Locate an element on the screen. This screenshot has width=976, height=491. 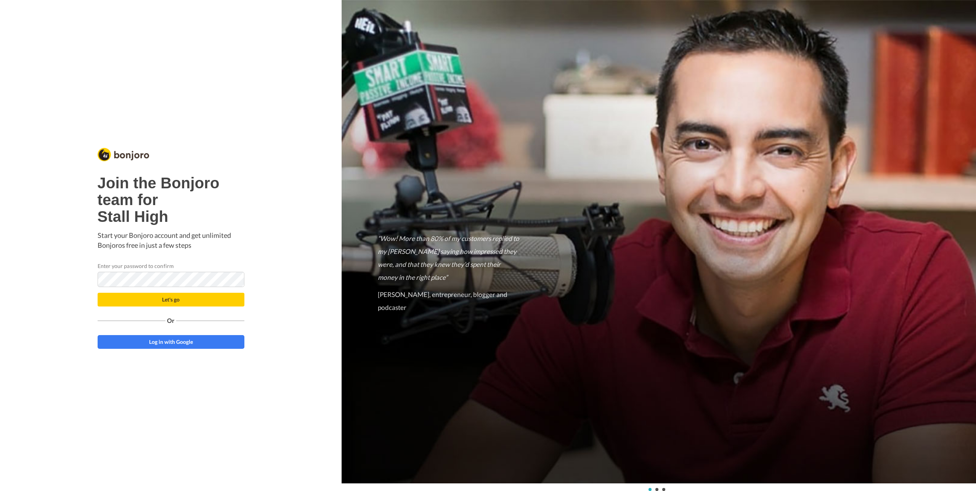
span: Let's go is located at coordinates (171, 299).